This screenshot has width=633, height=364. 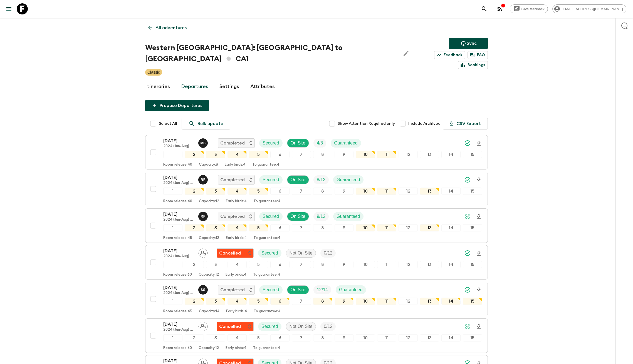 I want to click on span: Include Archived, so click(x=424, y=124).